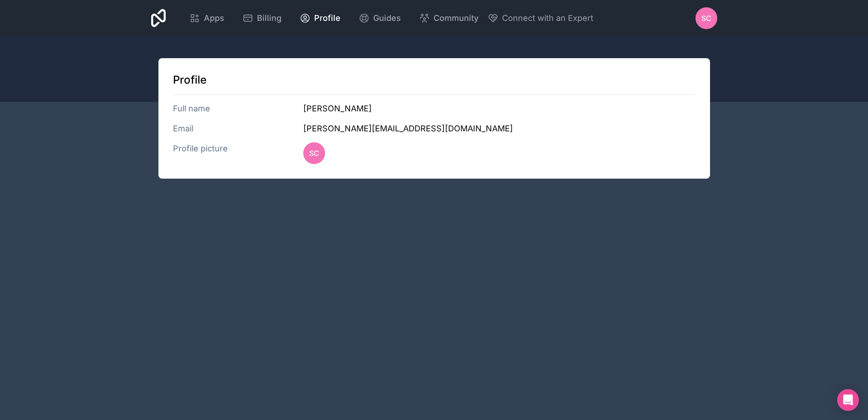 Image resolution: width=868 pixels, height=420 pixels. What do you see at coordinates (548, 18) in the screenshot?
I see `span: Connect with an Expert` at bounding box center [548, 18].